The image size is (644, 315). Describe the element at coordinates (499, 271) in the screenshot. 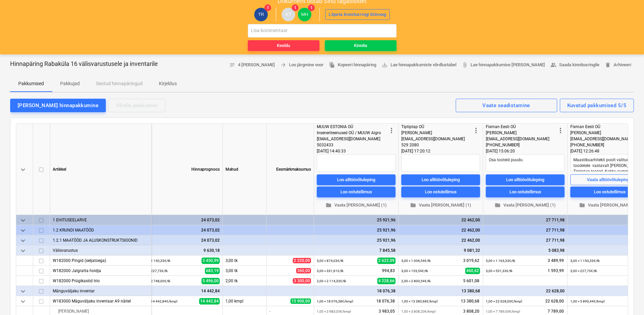

I see `small: 3,00 × 531,33€ / tk` at that location.